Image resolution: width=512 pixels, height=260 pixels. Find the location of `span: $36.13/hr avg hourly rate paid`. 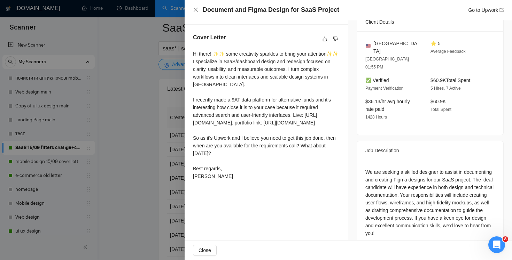

span: $36.13/hr avg hourly rate paid is located at coordinates (387, 105).